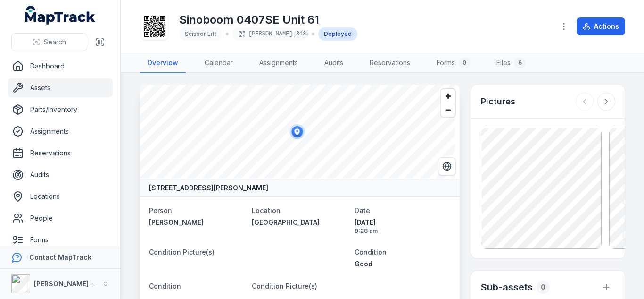  Describe the element at coordinates (507, 287) in the screenshot. I see `h2: Sub-assets` at that location.